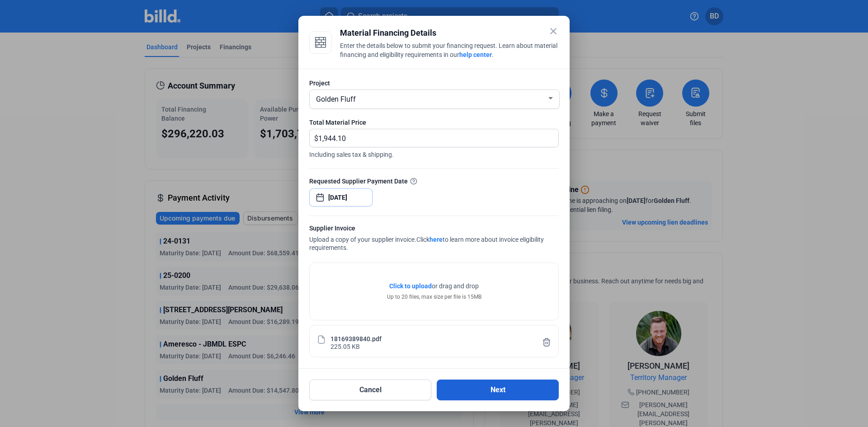 This screenshot has width=868, height=427. I want to click on div: Supplier Invoice, so click(434, 229).